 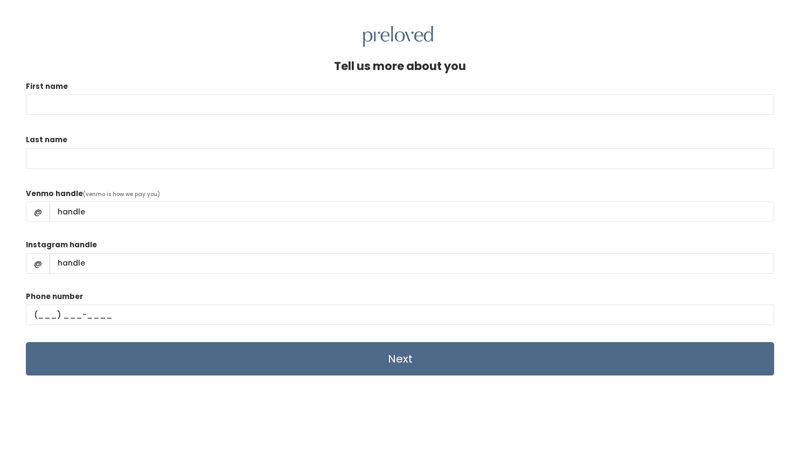 What do you see at coordinates (46, 140) in the screenshot?
I see `label: Last name` at bounding box center [46, 140].